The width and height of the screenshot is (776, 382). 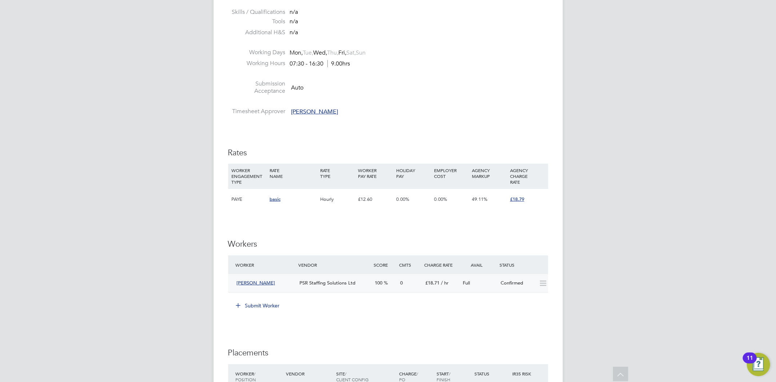 I want to click on div: RATE NAME, so click(x=293, y=173).